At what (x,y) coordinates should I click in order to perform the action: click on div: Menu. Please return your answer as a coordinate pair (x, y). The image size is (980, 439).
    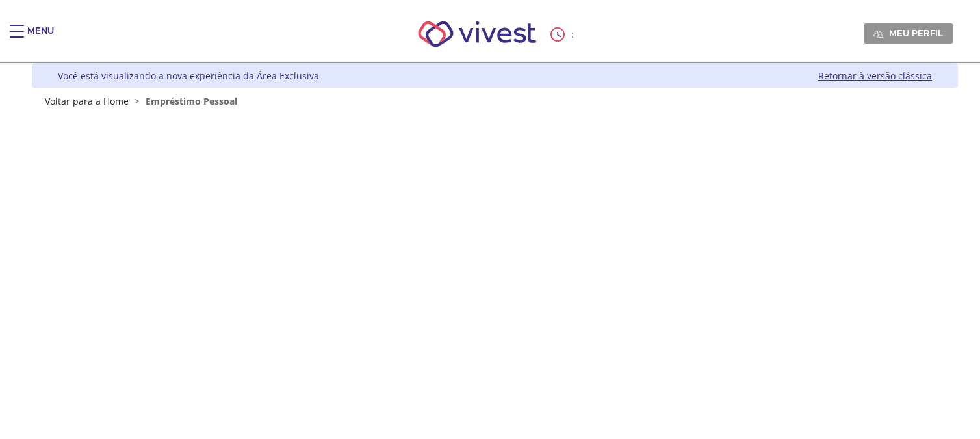
    Looking at the image, I should click on (40, 37).